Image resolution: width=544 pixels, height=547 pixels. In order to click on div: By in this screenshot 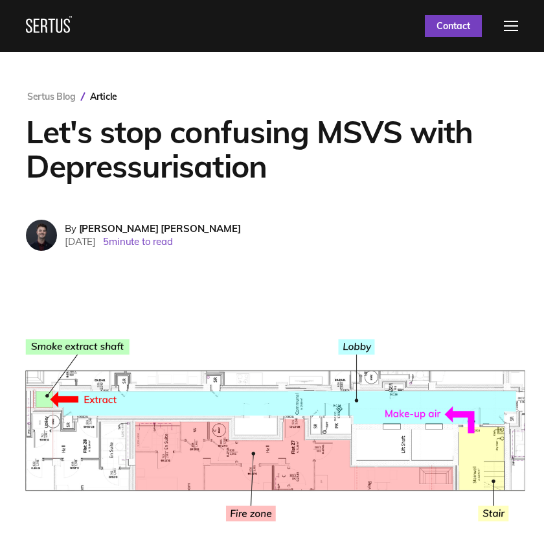, I will do `click(153, 228)`.